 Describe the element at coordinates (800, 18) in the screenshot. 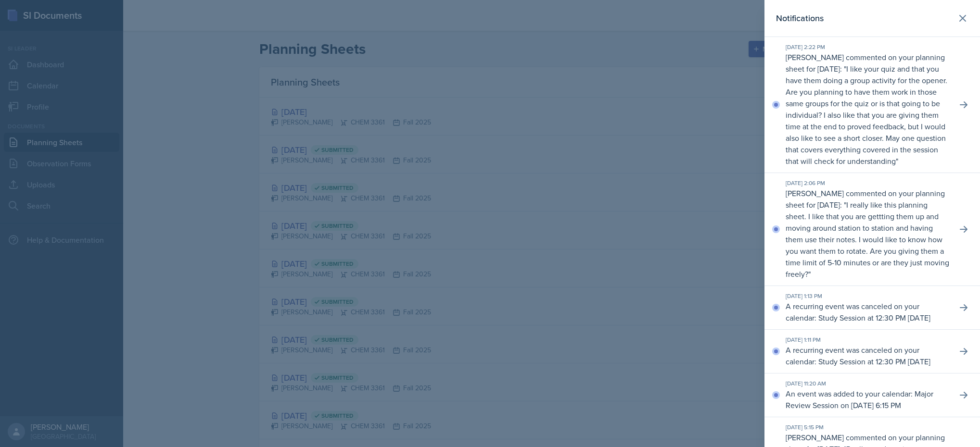

I see `h2: Notifications` at that location.